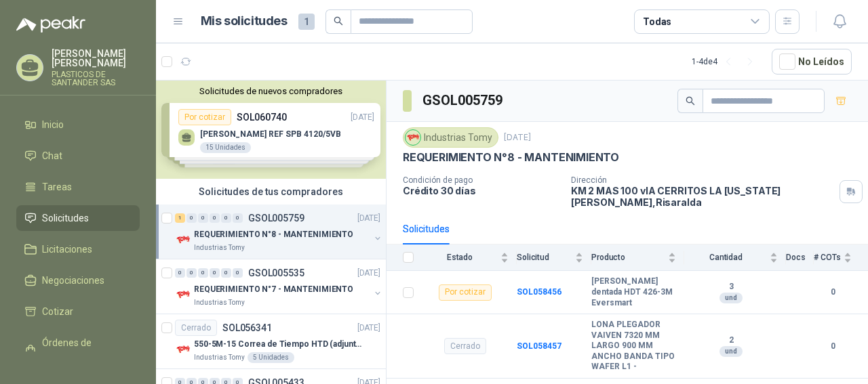  Describe the element at coordinates (463, 100) in the screenshot. I see `h3: GSOL005759` at that location.